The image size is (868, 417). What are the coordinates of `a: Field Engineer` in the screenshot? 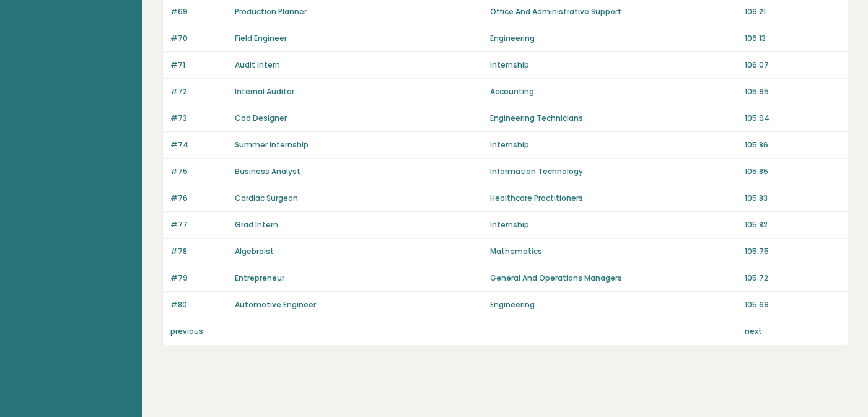 It's located at (261, 38).